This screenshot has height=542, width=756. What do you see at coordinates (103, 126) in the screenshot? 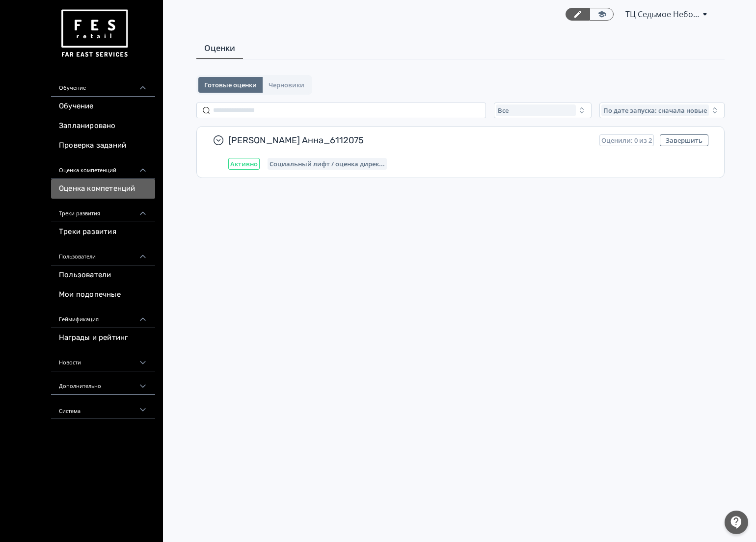
I see `a: Запланировано` at bounding box center [103, 126].